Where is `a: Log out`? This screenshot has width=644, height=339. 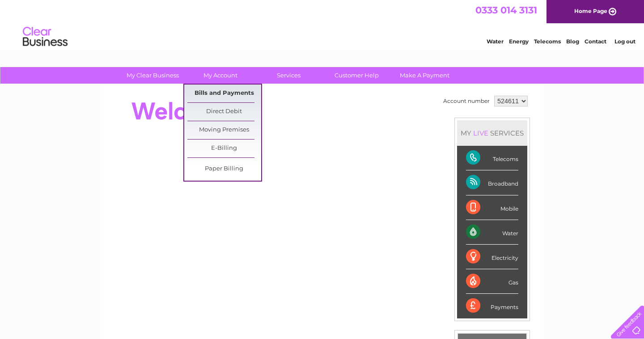 a: Log out is located at coordinates (625, 41).